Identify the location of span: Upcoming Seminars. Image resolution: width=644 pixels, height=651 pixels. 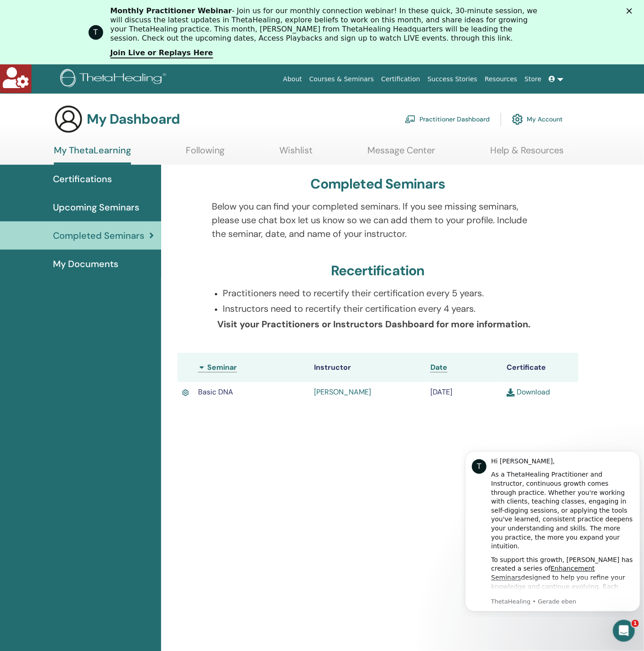
(96, 207).